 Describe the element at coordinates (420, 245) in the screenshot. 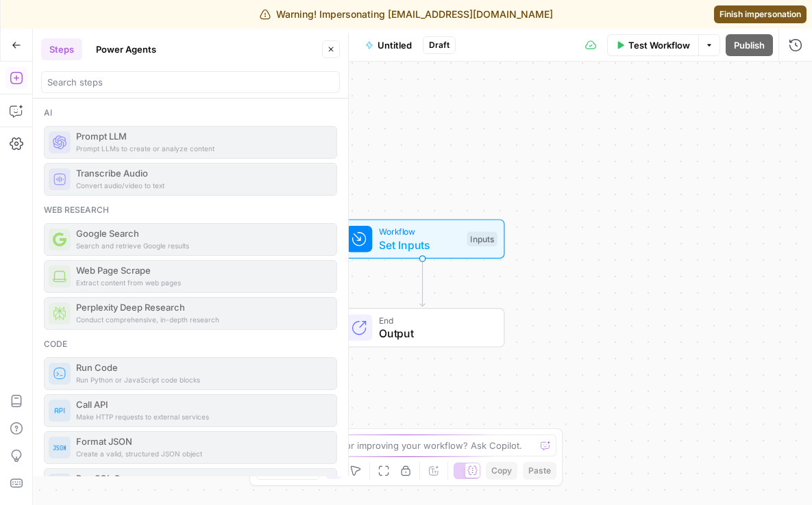

I see `span: Set Inputs` at that location.